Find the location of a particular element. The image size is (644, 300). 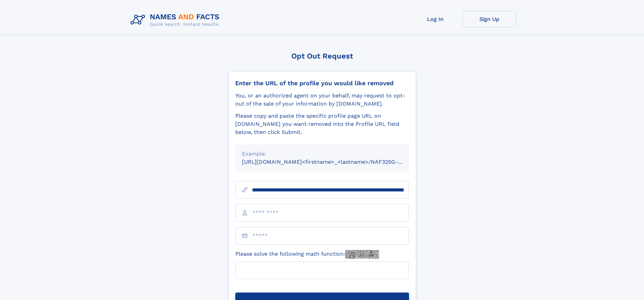

a: Sign Up is located at coordinates (490, 19).